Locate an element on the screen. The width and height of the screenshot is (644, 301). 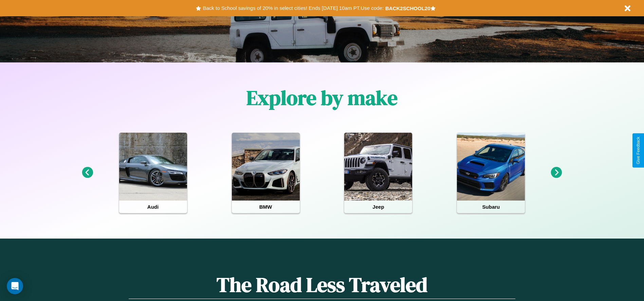
div: Give Feedback is located at coordinates (638, 150).